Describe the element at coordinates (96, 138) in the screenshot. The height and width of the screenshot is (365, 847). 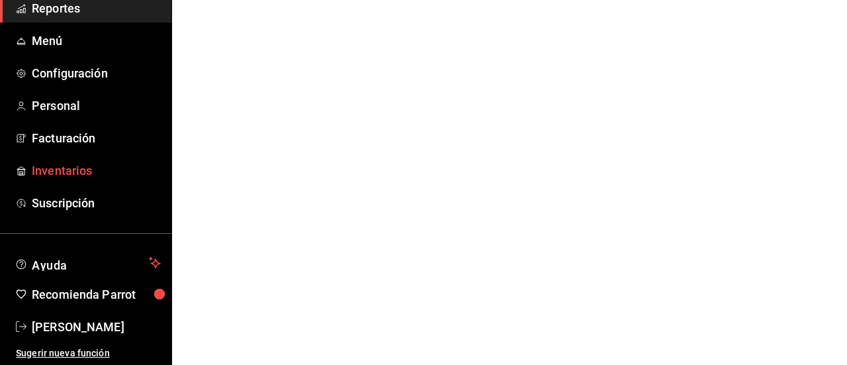
I see `span: Facturación` at that location.